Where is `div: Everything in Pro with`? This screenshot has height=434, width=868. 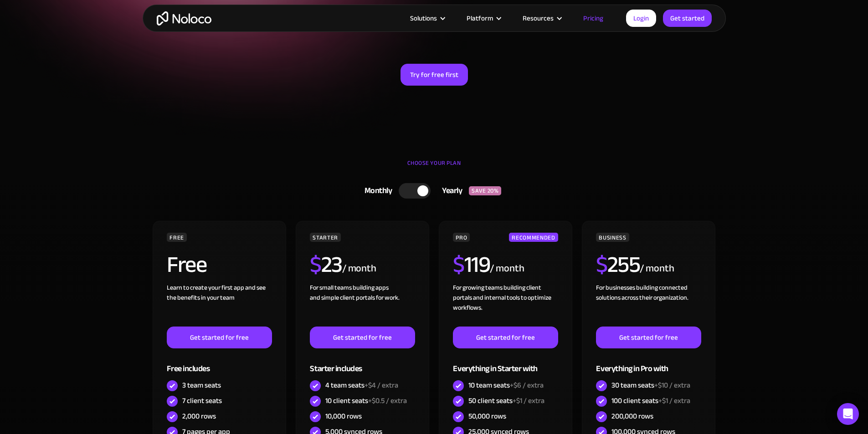 div: Everything in Pro with is located at coordinates (648, 362).